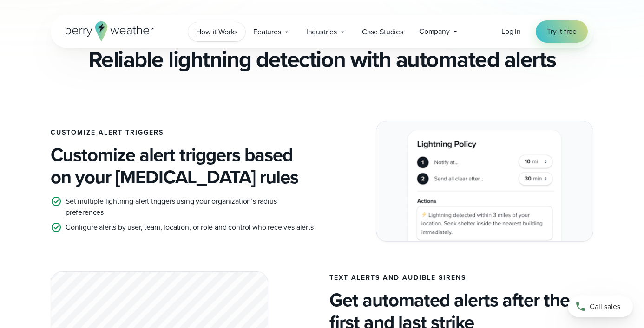  Describe the element at coordinates (216, 32) in the screenshot. I see `span: How it Works` at that location.